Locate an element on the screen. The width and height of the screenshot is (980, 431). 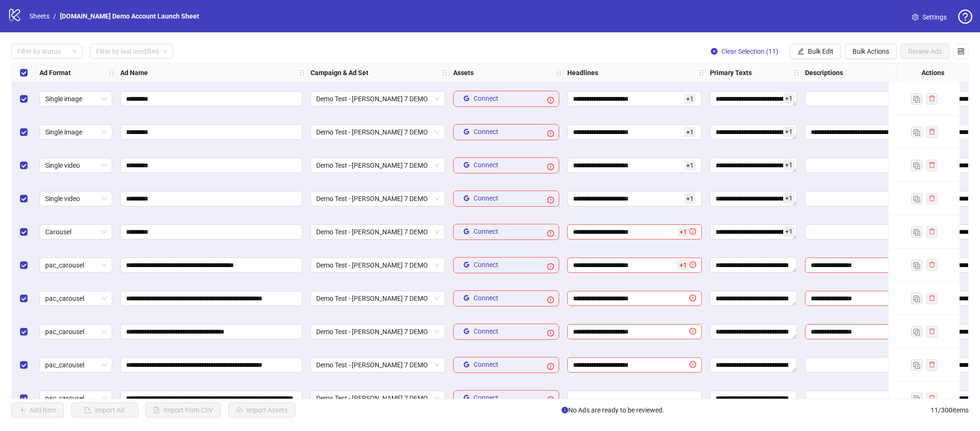
div: Select row 5 is located at coordinates (24, 232).